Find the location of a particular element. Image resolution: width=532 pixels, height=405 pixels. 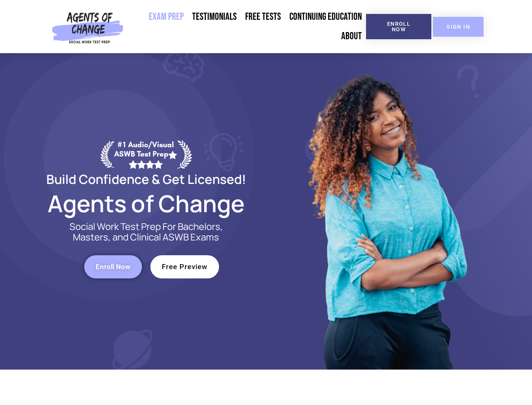

span: SIGN IN is located at coordinates (458, 27).